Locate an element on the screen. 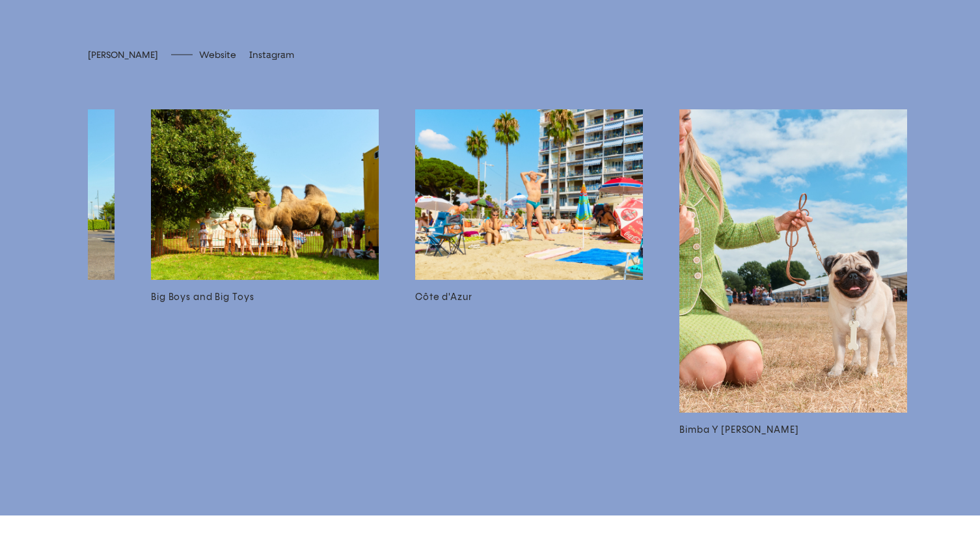 This screenshot has height=535, width=980. a: Instagramthe_jackkenyon is located at coordinates (271, 54).